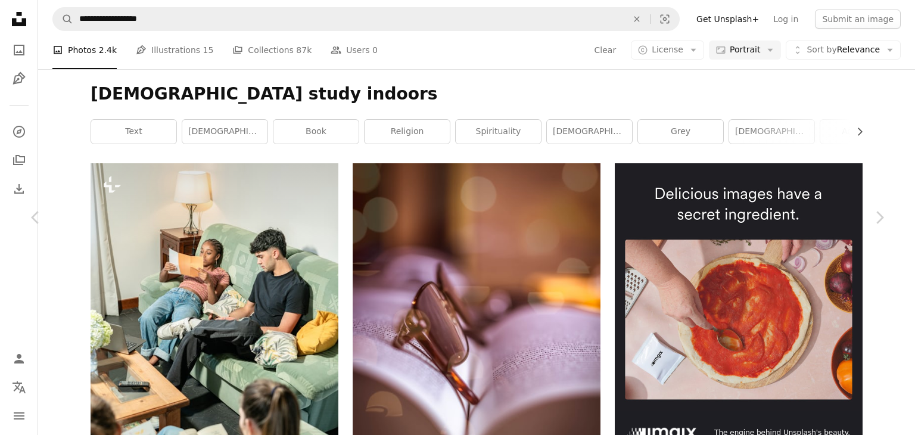 The height and width of the screenshot is (435, 915). What do you see at coordinates (63, 19) in the screenshot?
I see `button: Search Unsplash` at bounding box center [63, 19].